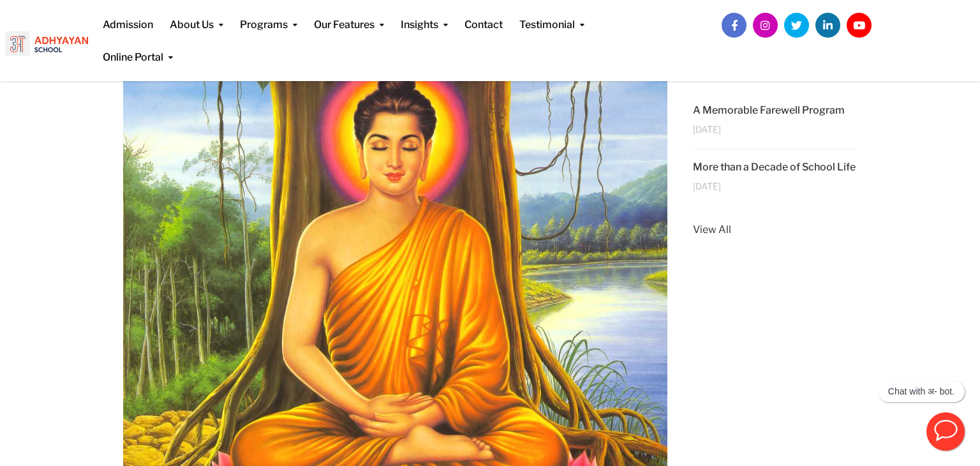  I want to click on p: Chat with अ- bot., so click(921, 391).